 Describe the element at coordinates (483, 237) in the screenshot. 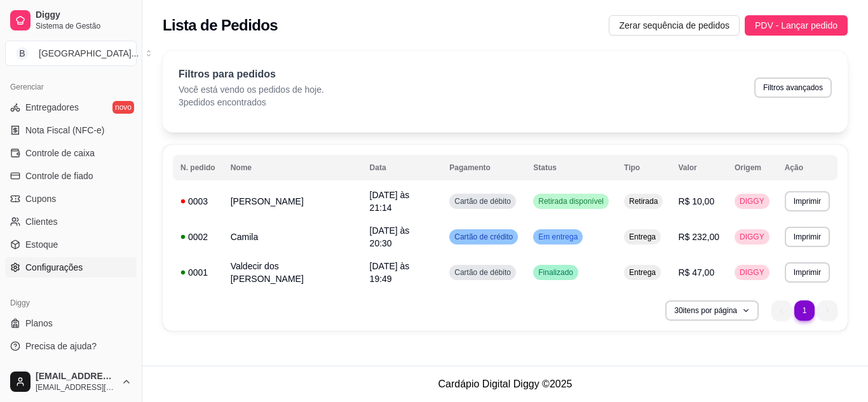

I see `span: Cartão de crédito` at that location.